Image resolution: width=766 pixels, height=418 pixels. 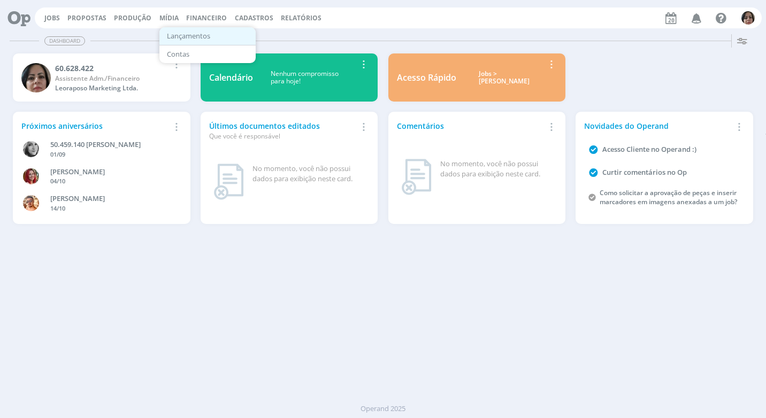 What do you see at coordinates (645, 172) in the screenshot?
I see `a: Curtir comentários no Op` at bounding box center [645, 172].